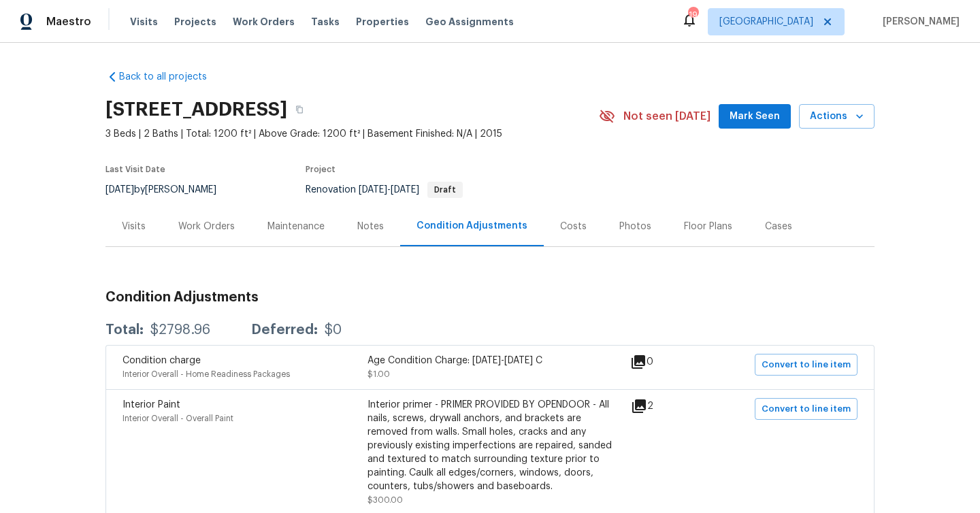 The width and height of the screenshot is (980, 513). What do you see at coordinates (779, 227) in the screenshot?
I see `div: Cases` at bounding box center [779, 227].